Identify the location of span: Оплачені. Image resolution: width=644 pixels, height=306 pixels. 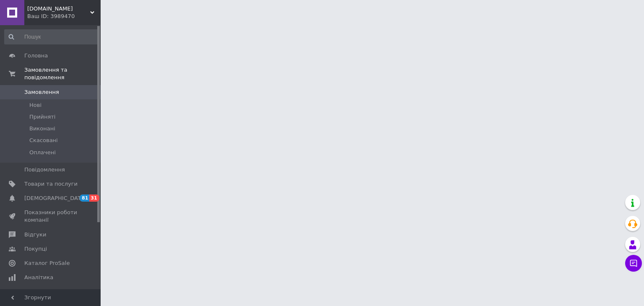
(43, 153).